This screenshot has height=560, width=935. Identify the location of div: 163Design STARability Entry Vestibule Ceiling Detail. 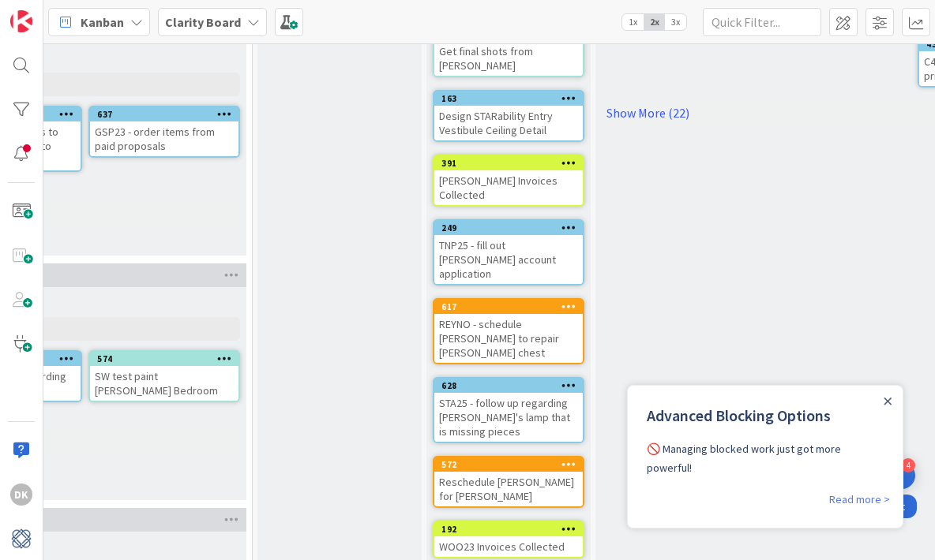
(508, 116).